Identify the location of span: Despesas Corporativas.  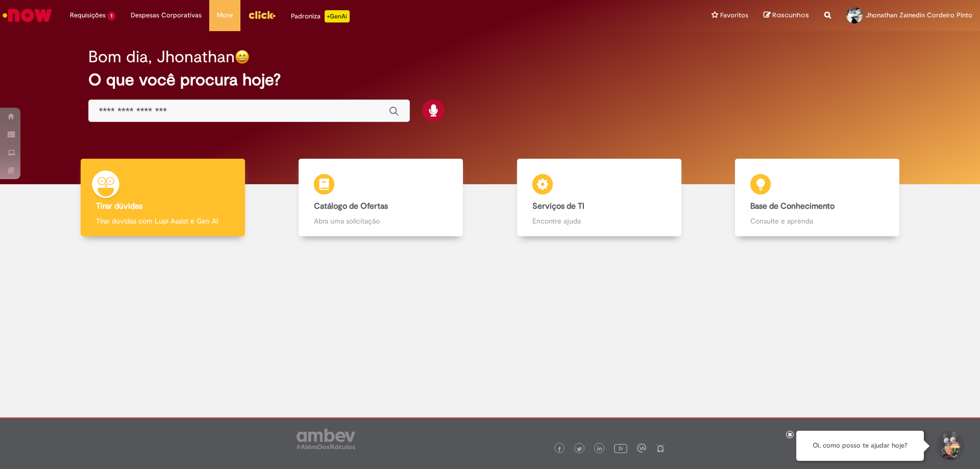
(166, 15).